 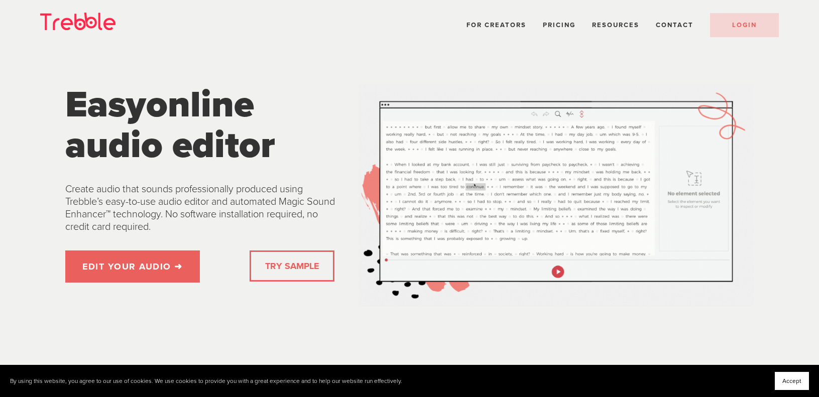 What do you see at coordinates (78, 21) in the screenshot?
I see `img: Trebble` at bounding box center [78, 21].